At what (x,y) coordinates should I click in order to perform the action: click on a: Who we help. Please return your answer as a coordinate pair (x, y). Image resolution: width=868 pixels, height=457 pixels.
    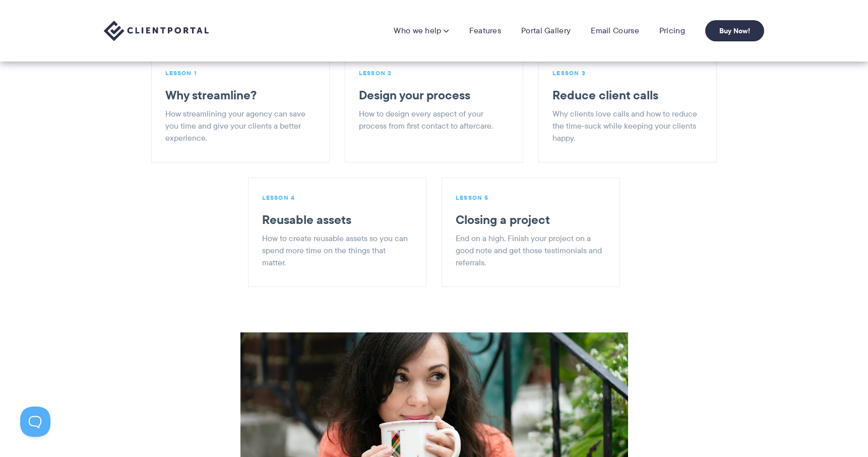
    Looking at the image, I should click on (421, 31).